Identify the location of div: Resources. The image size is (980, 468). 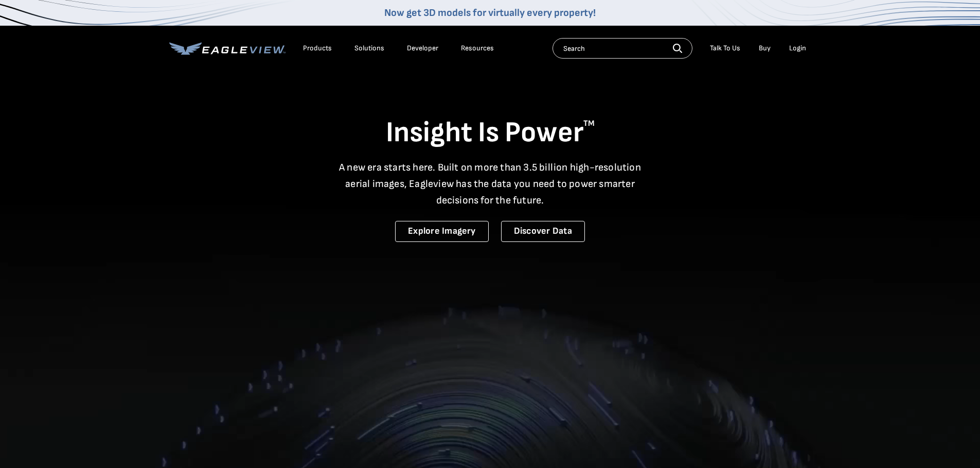
(477, 48).